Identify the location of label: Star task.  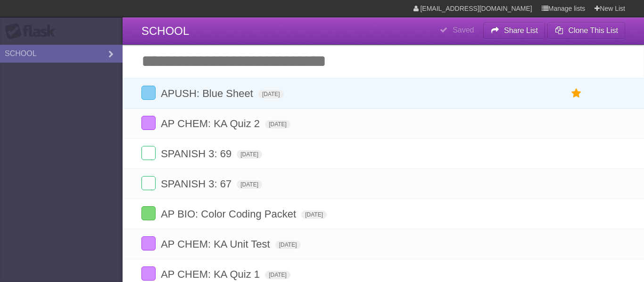
(577, 93).